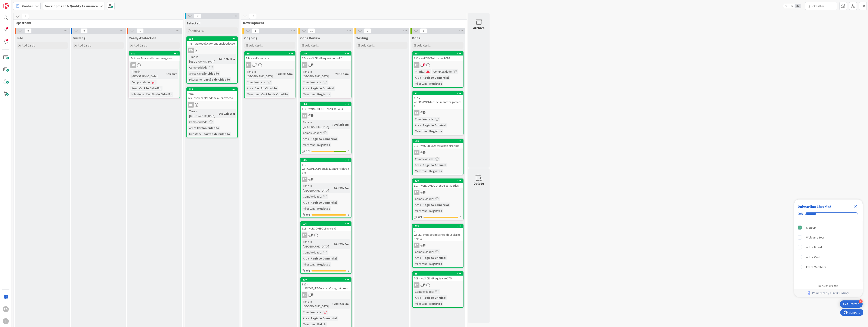  I want to click on div: 125118 - wsRCOMEOLPesquisaCentroArbitragem, so click(326, 167).